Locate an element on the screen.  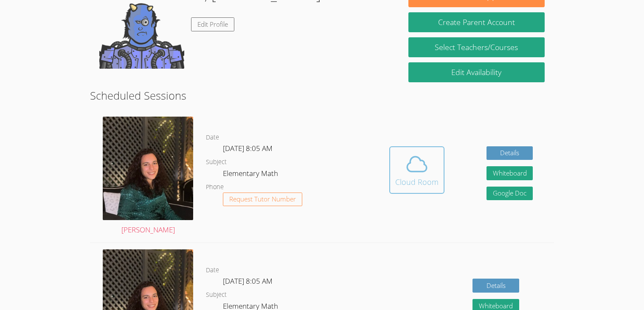
dt: Phone is located at coordinates (215, 187).